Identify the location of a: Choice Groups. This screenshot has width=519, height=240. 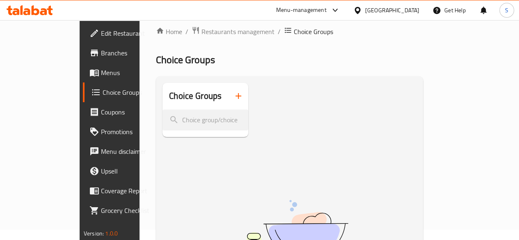
(124, 92).